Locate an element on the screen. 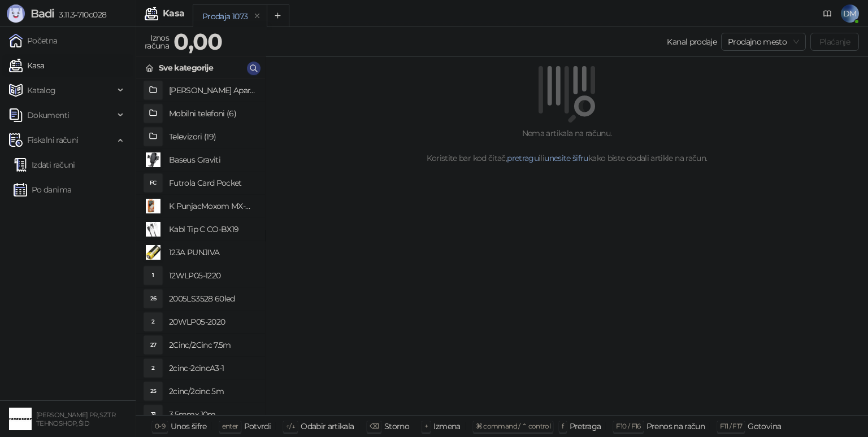 The width and height of the screenshot is (868, 437). span: Katalog is located at coordinates (41, 90).